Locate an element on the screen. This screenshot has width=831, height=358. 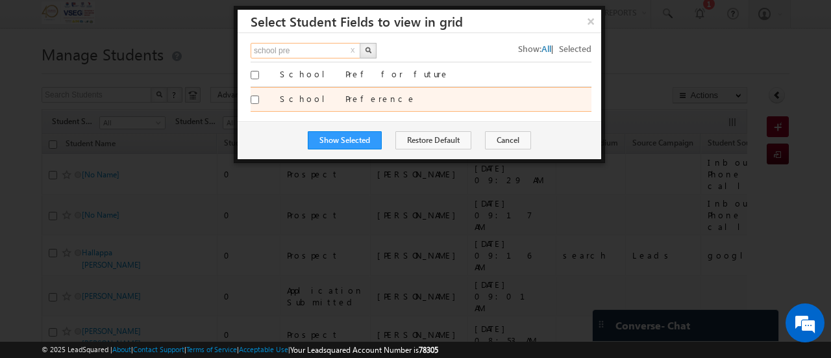
textarea: Type your message and hit 'Enter' is located at coordinates (127, 192).